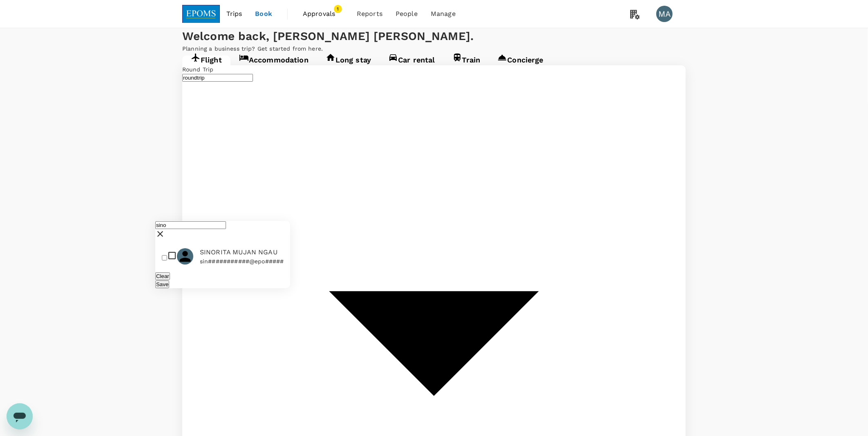  What do you see at coordinates (162, 285) in the screenshot?
I see `button: Save` at bounding box center [162, 285].